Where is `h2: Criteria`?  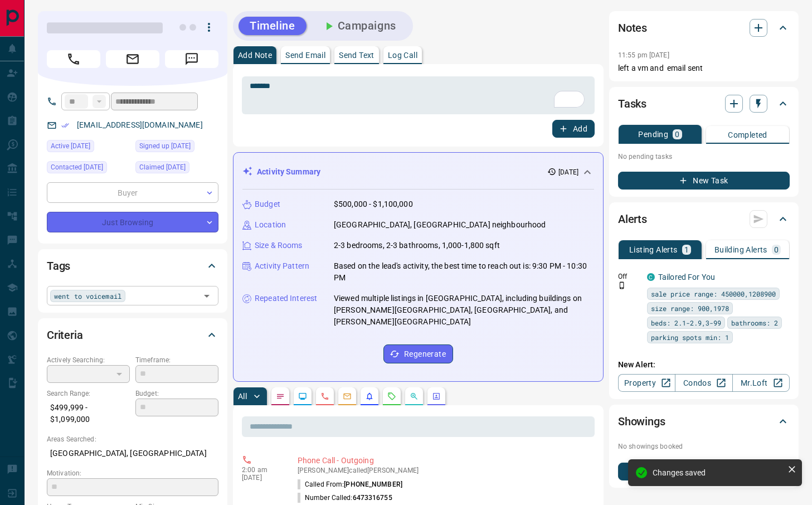
h2: Criteria is located at coordinates (65, 335).